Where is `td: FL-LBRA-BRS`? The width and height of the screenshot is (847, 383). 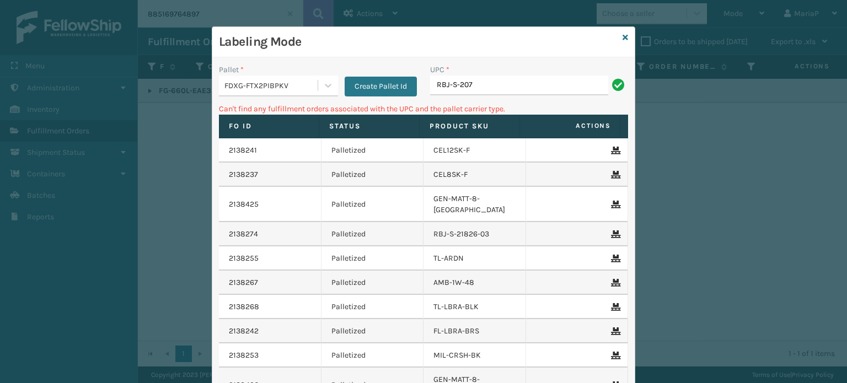
td: FL-LBRA-BRS is located at coordinates (475, 331).